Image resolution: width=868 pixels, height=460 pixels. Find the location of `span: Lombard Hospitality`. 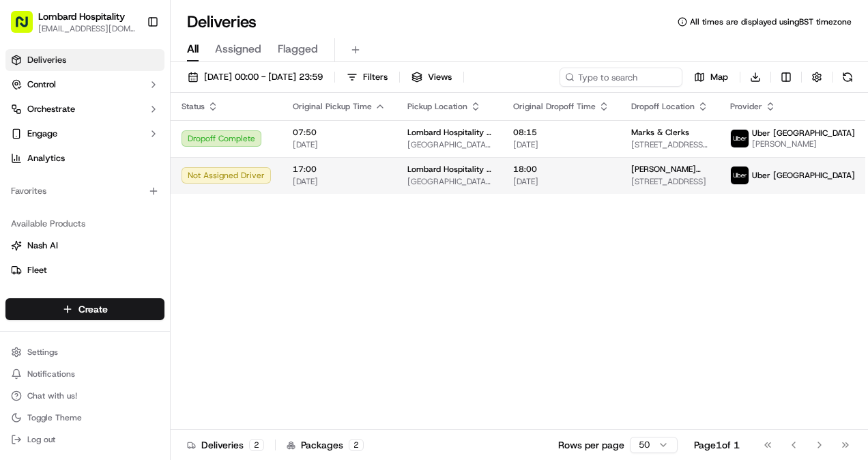

span: Lombard Hospitality is located at coordinates (81, 16).